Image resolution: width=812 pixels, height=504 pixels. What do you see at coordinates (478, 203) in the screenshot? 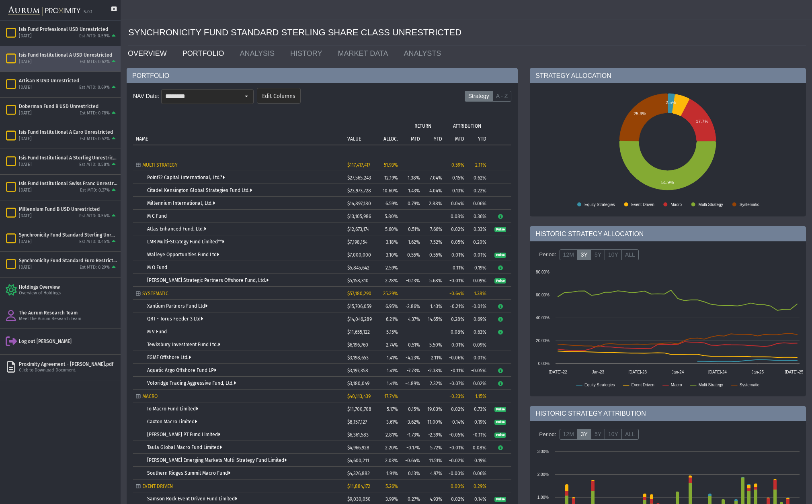
I see `td: 0.06%` at bounding box center [478, 203].